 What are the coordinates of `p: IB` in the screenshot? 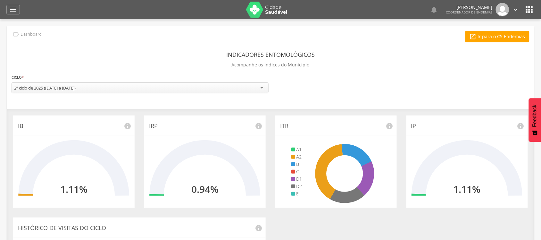 It's located at (74, 126).